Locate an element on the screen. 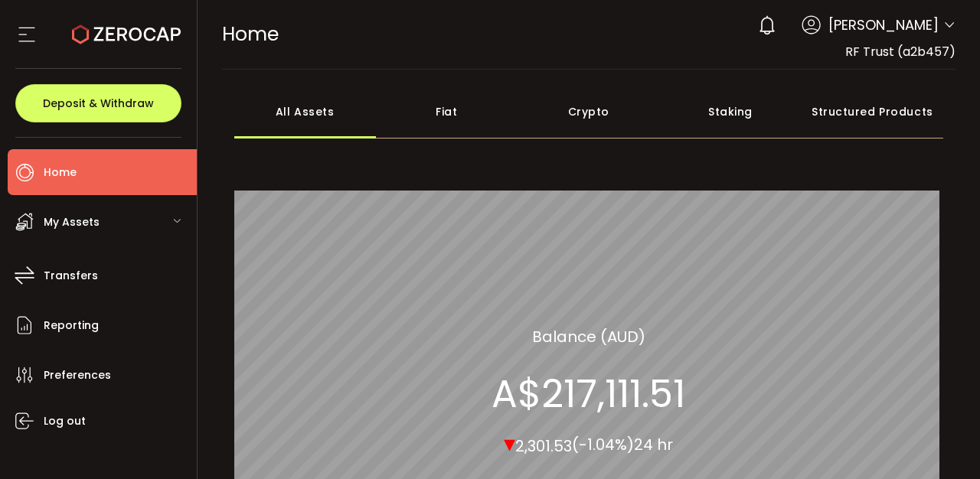 This screenshot has width=980, height=479. section: Balance (AUD) is located at coordinates (589, 336).